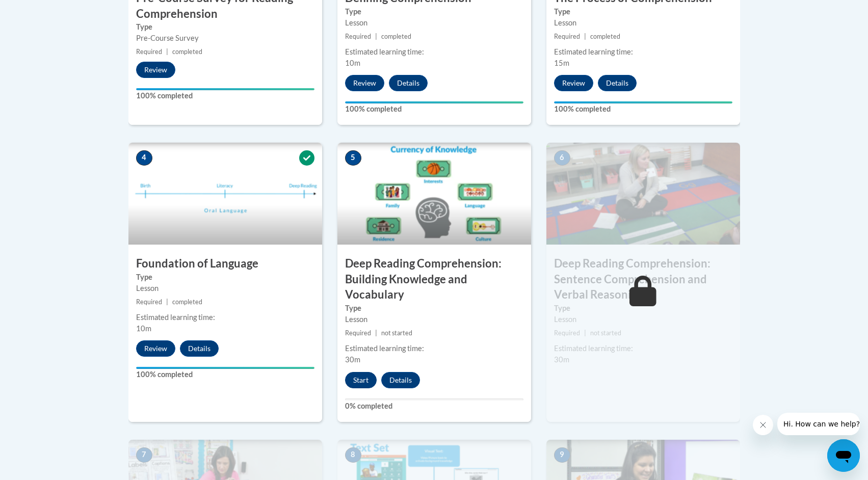 The width and height of the screenshot is (868, 480). Describe the element at coordinates (361, 380) in the screenshot. I see `button: Start` at that location.